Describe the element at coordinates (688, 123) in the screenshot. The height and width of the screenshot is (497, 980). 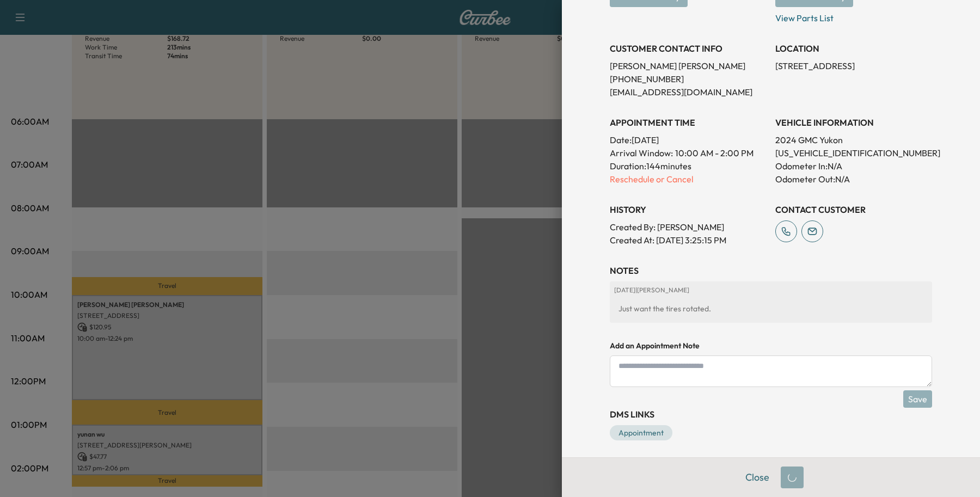
I see `h3: APPOINTMENT TIME` at that location.